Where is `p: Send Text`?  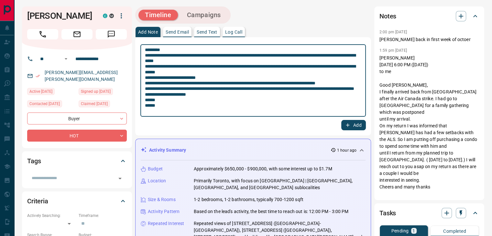 p: Send Text is located at coordinates (207, 32).